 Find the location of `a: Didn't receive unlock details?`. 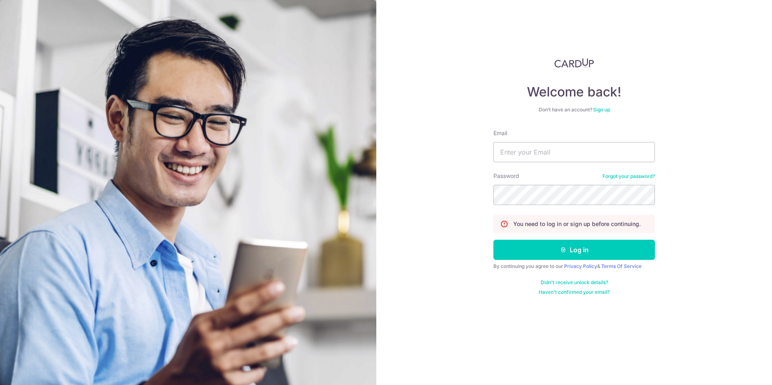

a: Didn't receive unlock details? is located at coordinates (574, 283).